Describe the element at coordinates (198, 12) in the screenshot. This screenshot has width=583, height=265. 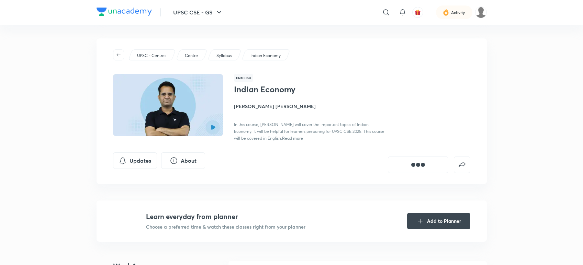
I see `button: UPSC CSE - GS` at that location.